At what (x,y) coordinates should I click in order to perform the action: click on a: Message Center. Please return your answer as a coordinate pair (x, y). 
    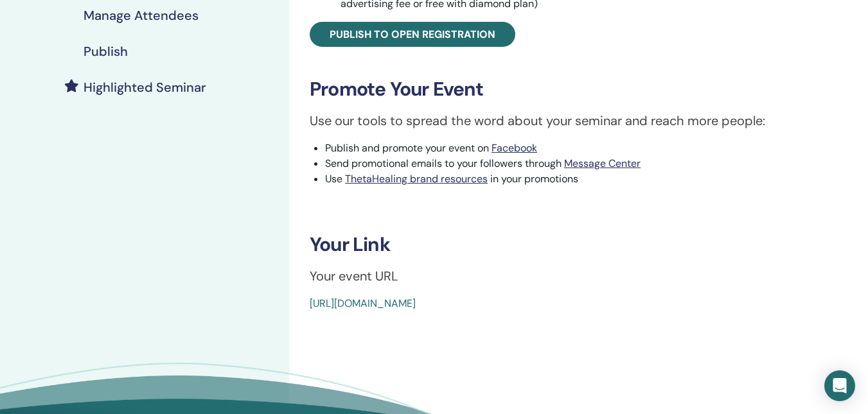
    Looking at the image, I should click on (602, 163).